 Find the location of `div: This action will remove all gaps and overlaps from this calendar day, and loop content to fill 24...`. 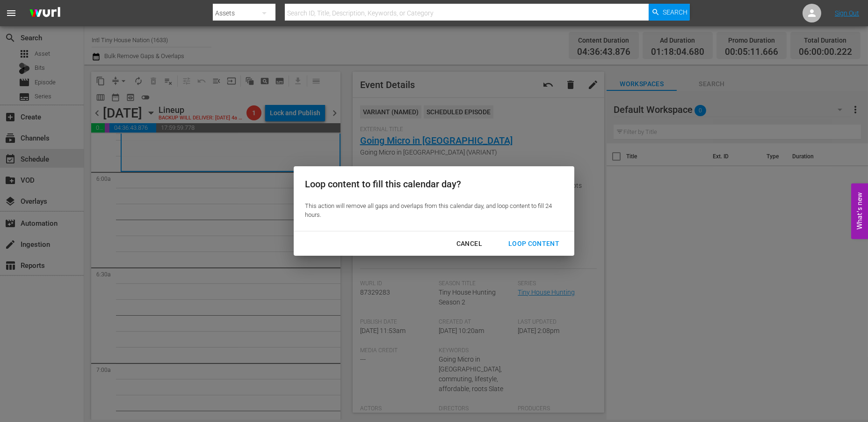

div: This action will remove all gaps and overlaps from this calendar day, and loop content to fill 24... is located at coordinates (431, 210).